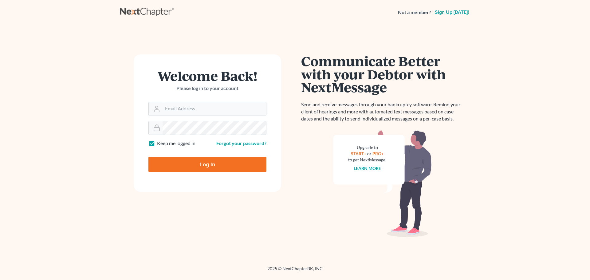 The width and height of the screenshot is (590, 280). I want to click on strong: Not a member?, so click(414, 12).